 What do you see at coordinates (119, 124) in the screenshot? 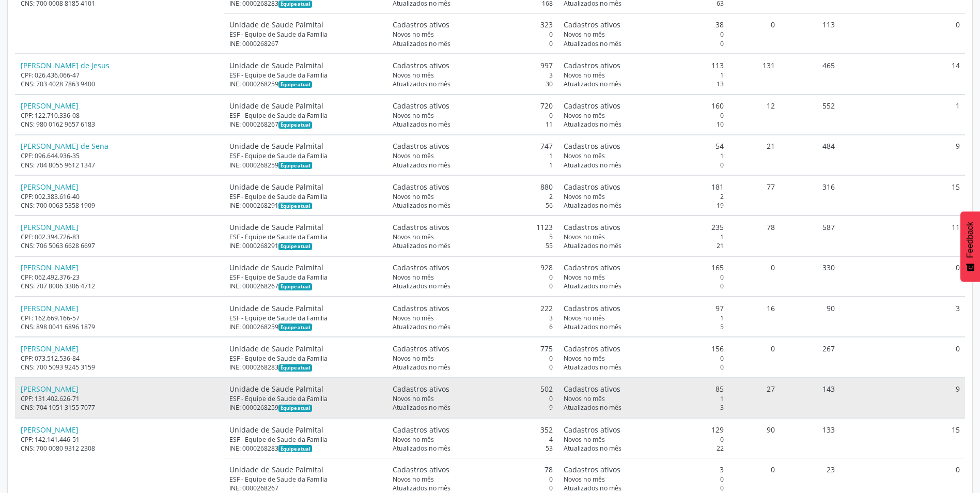
I see `div: CNS: 980 0162 9657 6183` at bounding box center [119, 124].